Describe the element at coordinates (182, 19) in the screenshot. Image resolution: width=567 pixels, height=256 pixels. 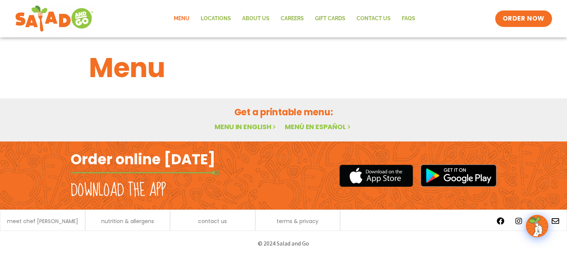
I see `a: Menu` at that location.